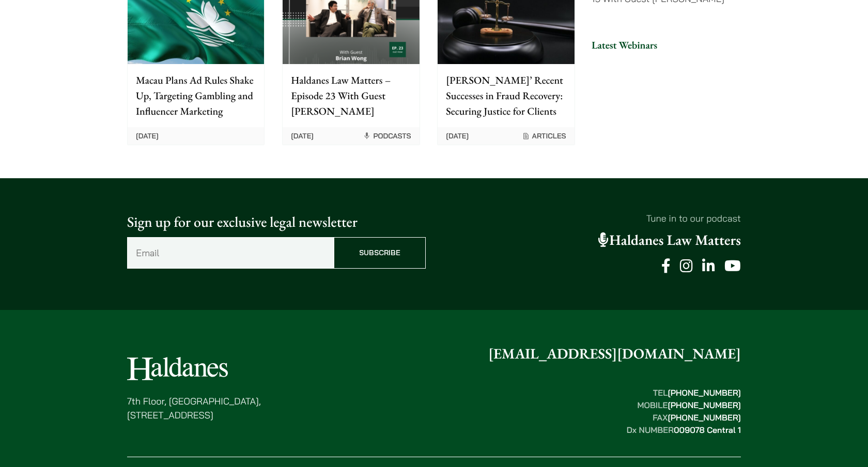 This screenshot has height=467, width=868. What do you see at coordinates (591, 218) in the screenshot?
I see `p: Tune in to our podcast` at bounding box center [591, 218].